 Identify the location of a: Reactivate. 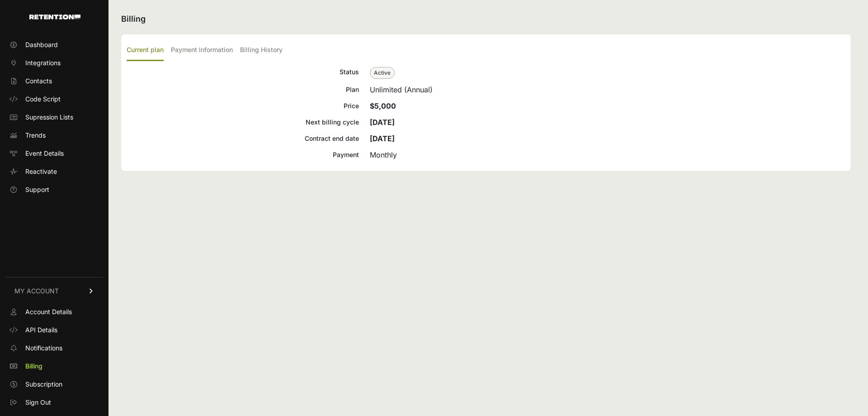
(54, 172).